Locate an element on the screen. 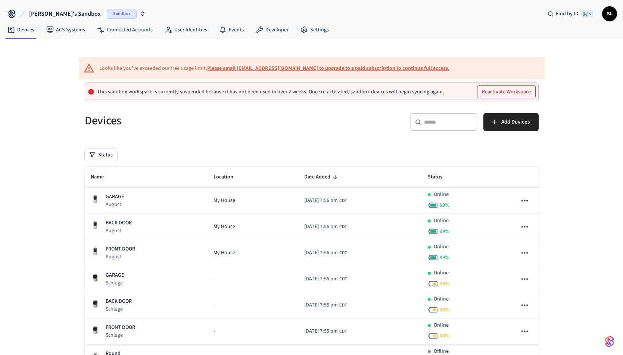 The height and width of the screenshot is (355, 623). div: Find by ID⌘ K is located at coordinates (570, 14).